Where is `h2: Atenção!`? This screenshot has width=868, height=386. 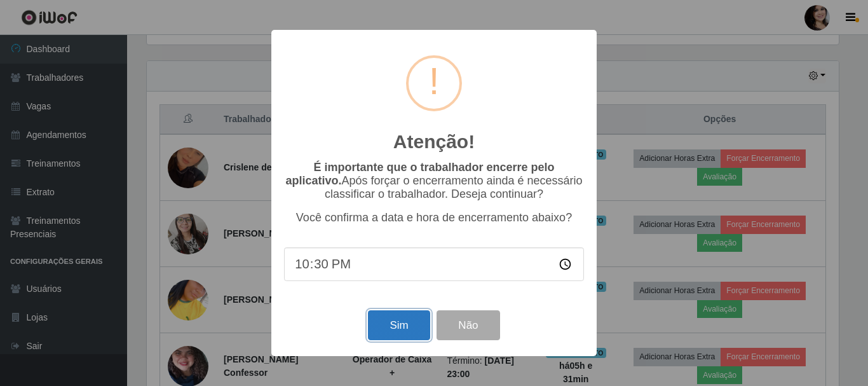
h2: Atenção! is located at coordinates (434, 142).